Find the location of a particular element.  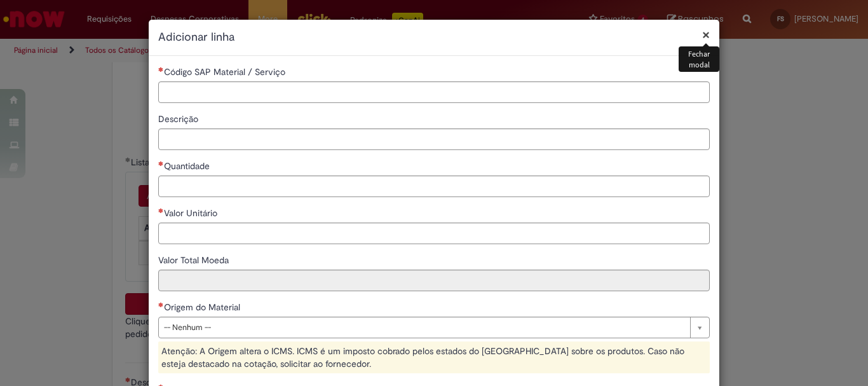

input: Valor Total Moeda is located at coordinates (434, 280).